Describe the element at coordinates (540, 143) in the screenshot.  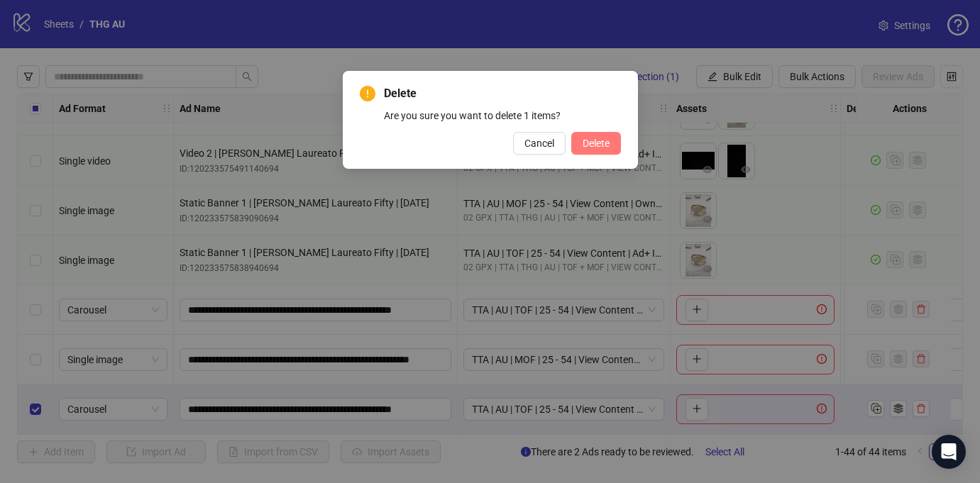
I see `span: Cancel` at that location.